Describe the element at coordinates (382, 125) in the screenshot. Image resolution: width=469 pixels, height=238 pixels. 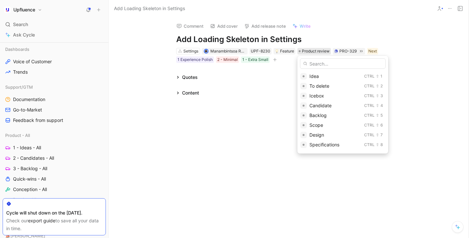
I see `div: 6` at that location.